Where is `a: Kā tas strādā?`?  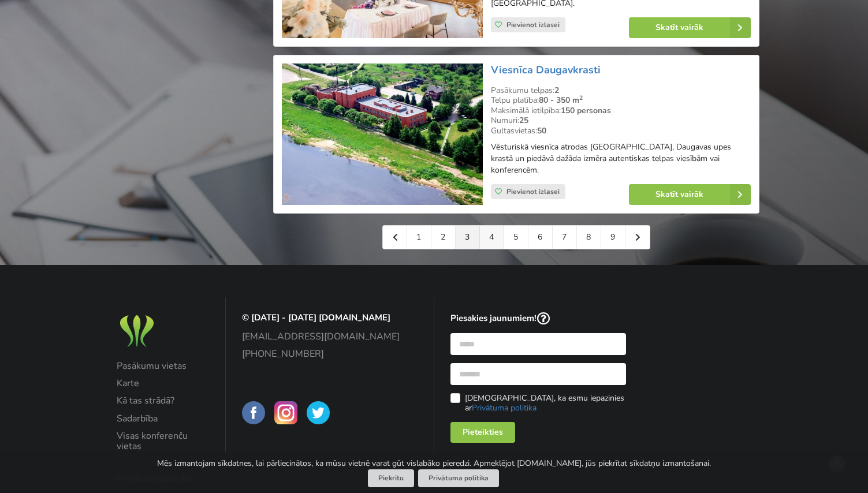 a: Kā tas strādā? is located at coordinates (163, 401).